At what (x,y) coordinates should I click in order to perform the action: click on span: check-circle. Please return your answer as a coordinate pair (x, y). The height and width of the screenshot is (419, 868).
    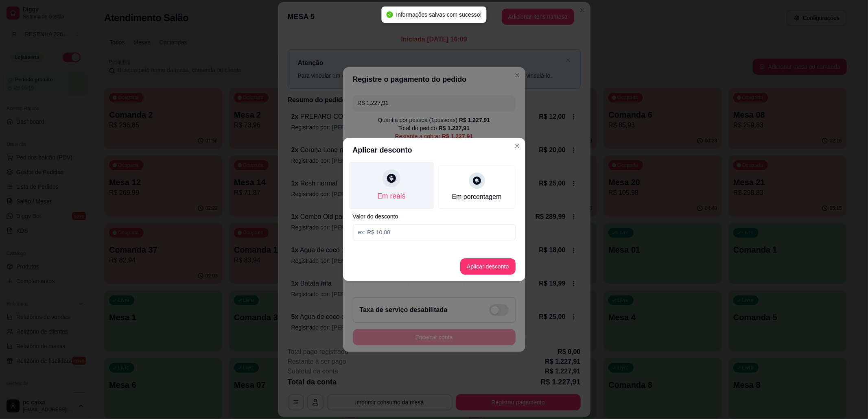
    Looking at the image, I should click on (390, 15).